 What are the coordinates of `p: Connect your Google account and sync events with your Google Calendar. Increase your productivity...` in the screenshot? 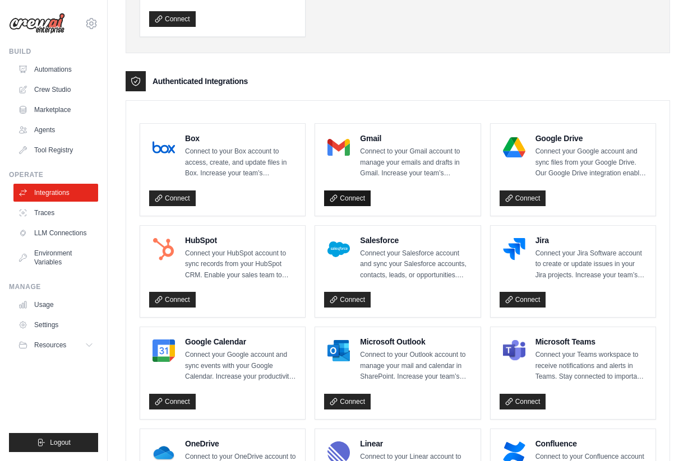 It's located at (240, 366).